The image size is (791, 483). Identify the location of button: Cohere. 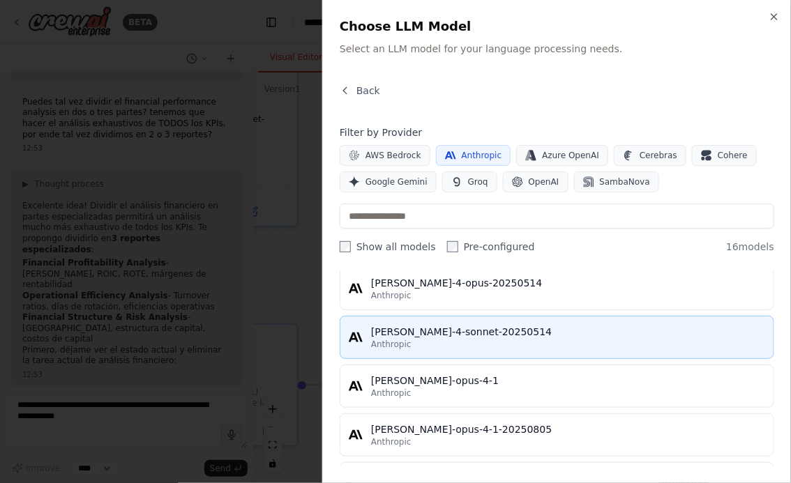
(724, 155).